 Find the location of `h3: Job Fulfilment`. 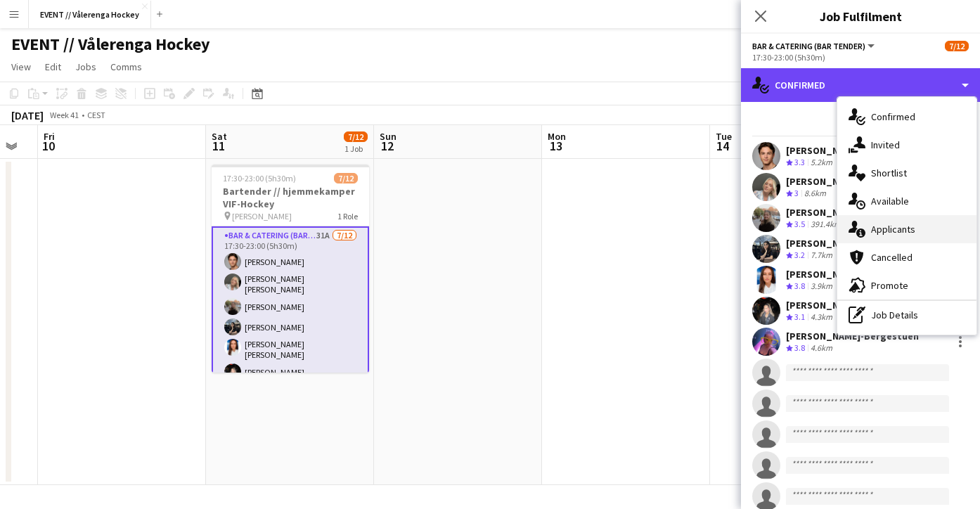

h3: Job Fulfilment is located at coordinates (860, 17).